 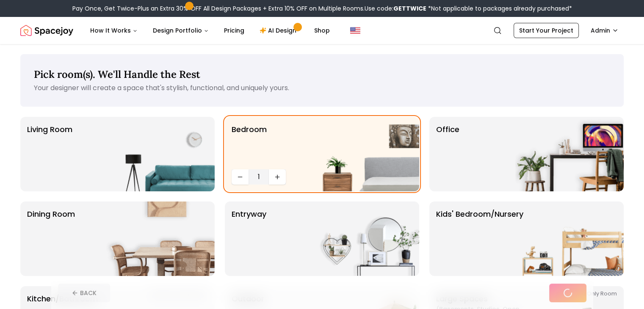 I want to click on p: entryway, so click(x=249, y=239).